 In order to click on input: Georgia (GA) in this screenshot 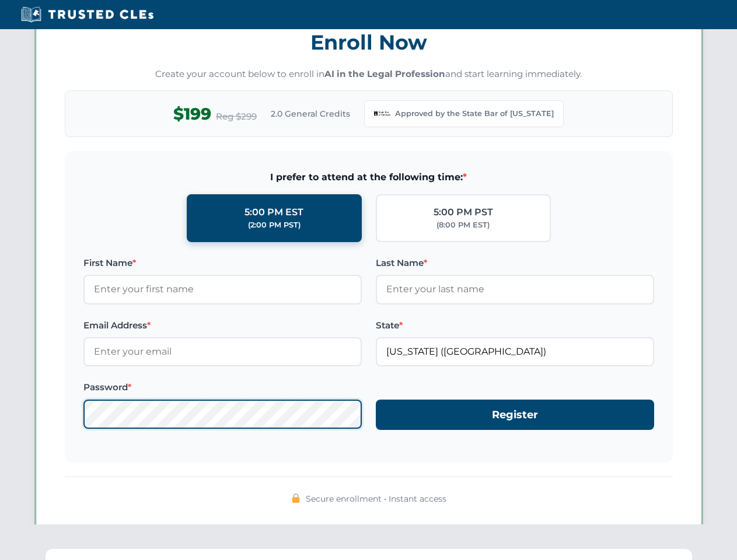, I will do `click(515, 352)`.